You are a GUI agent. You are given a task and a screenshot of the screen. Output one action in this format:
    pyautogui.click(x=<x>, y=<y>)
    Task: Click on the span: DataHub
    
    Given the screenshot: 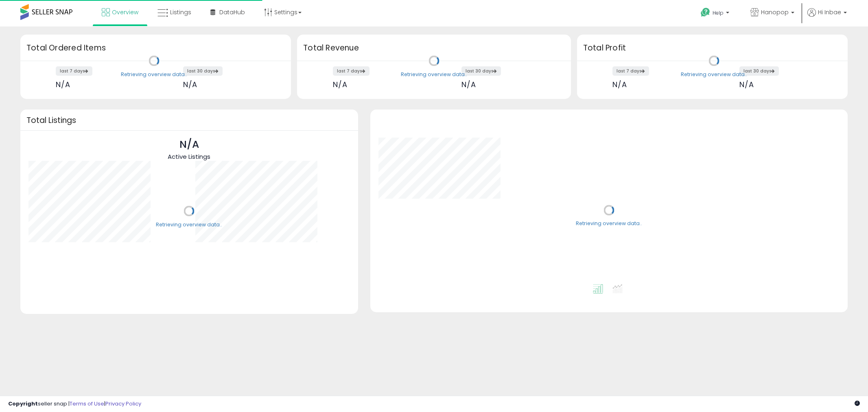 What is the action you would take?
    pyautogui.click(x=232, y=12)
    